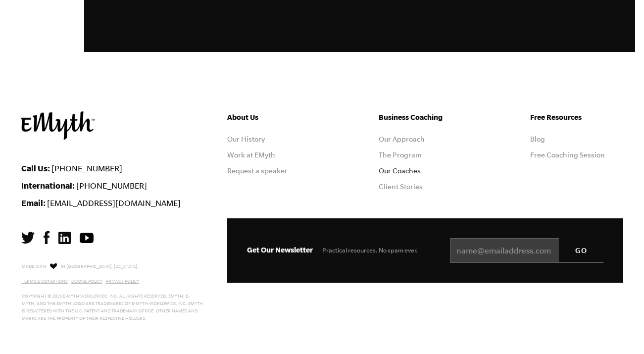 The image size is (644, 354). What do you see at coordinates (399, 171) in the screenshot?
I see `a: Our Coaches` at bounding box center [399, 171].